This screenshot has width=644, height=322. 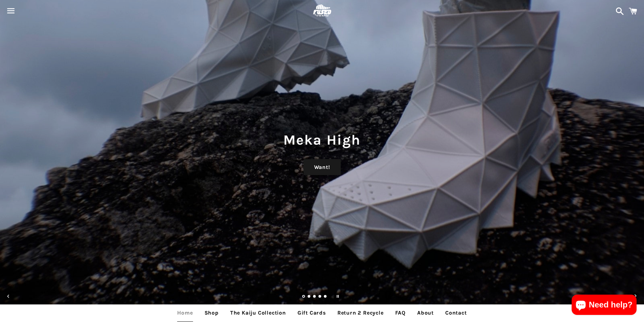 What do you see at coordinates (425, 313) in the screenshot?
I see `a: About` at bounding box center [425, 313].